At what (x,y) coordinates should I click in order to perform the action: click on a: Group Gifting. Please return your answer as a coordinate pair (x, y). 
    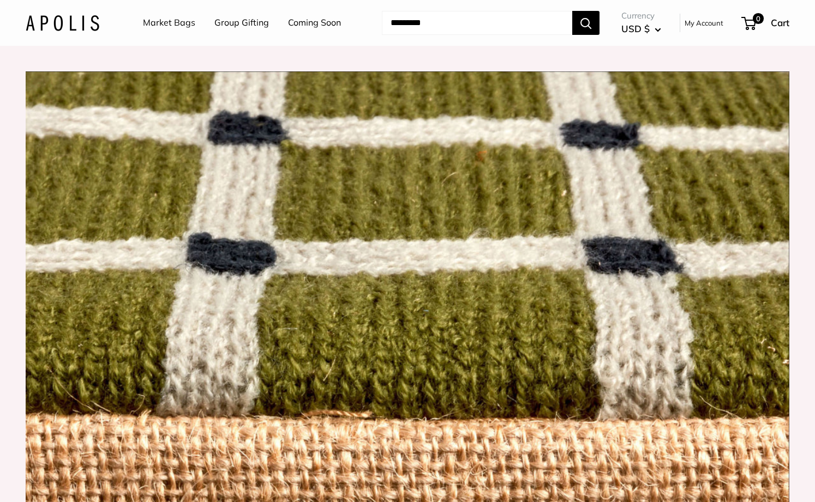
    Looking at the image, I should click on (242, 23).